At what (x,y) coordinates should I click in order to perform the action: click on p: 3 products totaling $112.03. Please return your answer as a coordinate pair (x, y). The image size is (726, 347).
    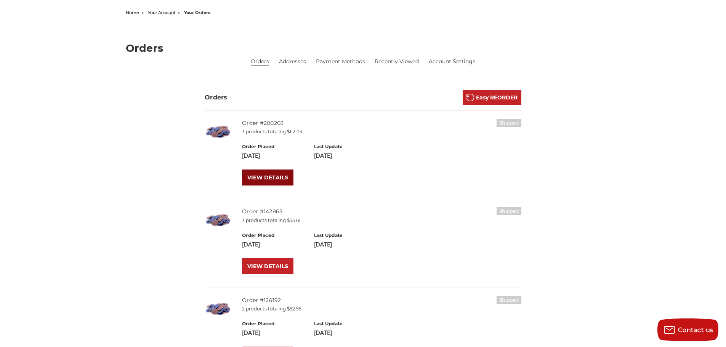
    Looking at the image, I should click on (381, 132).